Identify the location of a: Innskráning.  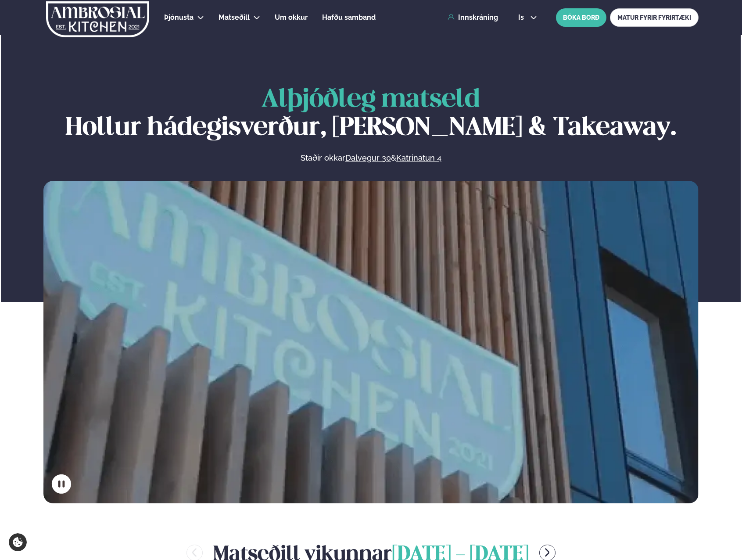
(472, 17).